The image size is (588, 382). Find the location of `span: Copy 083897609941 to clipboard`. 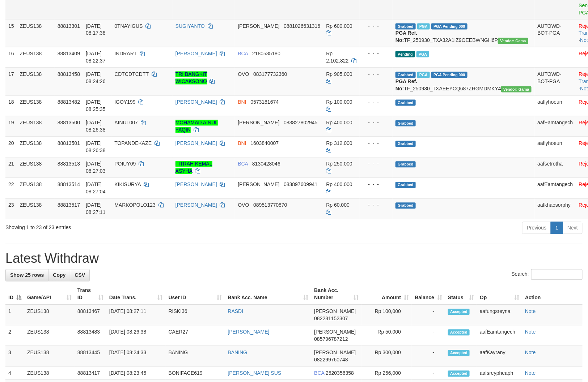

span: Copy 083897609941 to clipboard is located at coordinates (300, 184).